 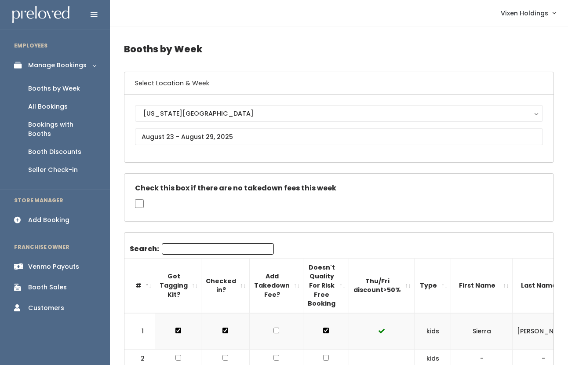 I want to click on td: Sierra, so click(x=482, y=331).